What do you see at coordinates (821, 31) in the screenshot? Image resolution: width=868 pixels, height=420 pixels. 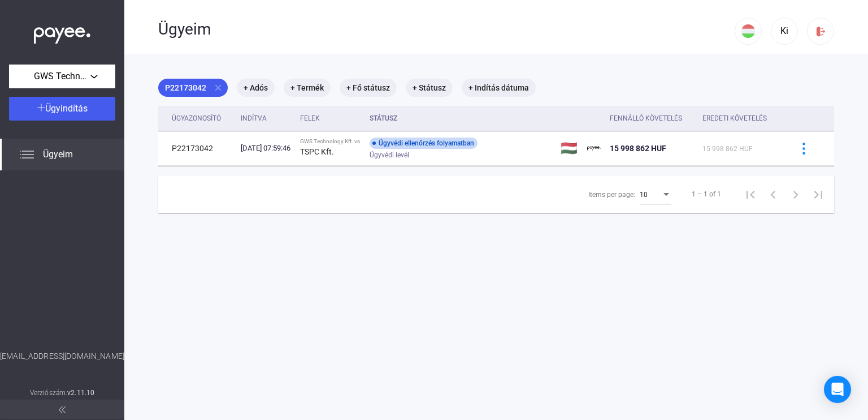 I see `button: logout-red` at bounding box center [821, 31].